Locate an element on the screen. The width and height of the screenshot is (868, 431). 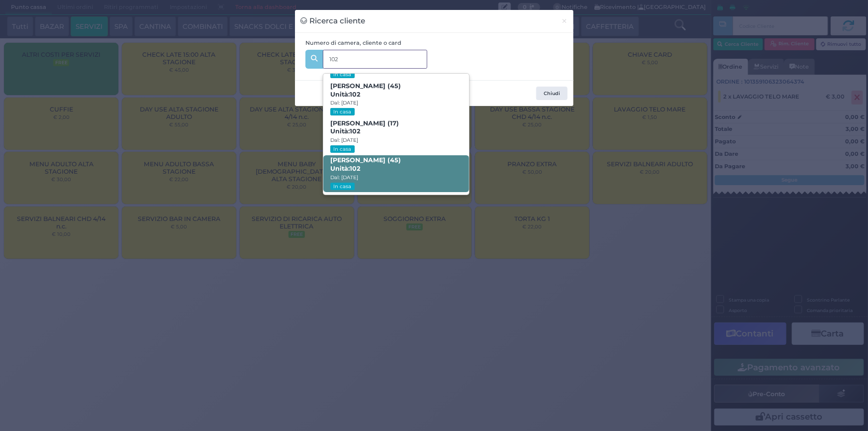
h3: Ricerca cliente is located at coordinates (333, 21).